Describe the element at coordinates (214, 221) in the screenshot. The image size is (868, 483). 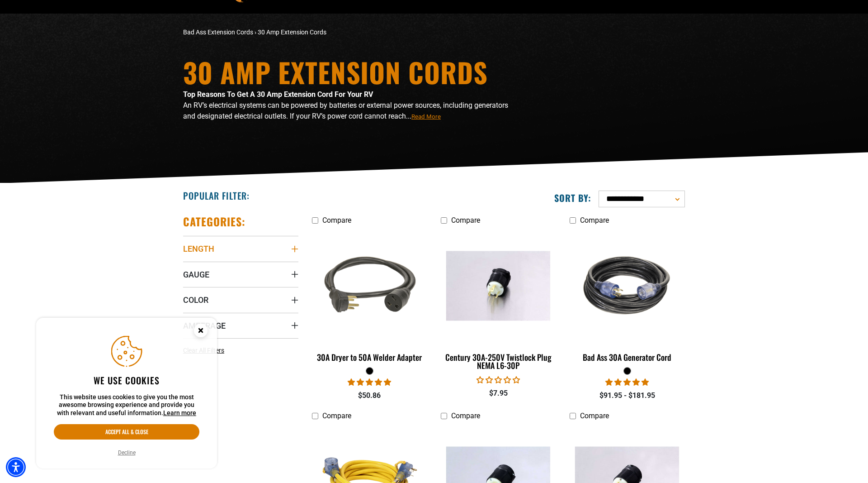
I see `h2: Categories:` at that location.